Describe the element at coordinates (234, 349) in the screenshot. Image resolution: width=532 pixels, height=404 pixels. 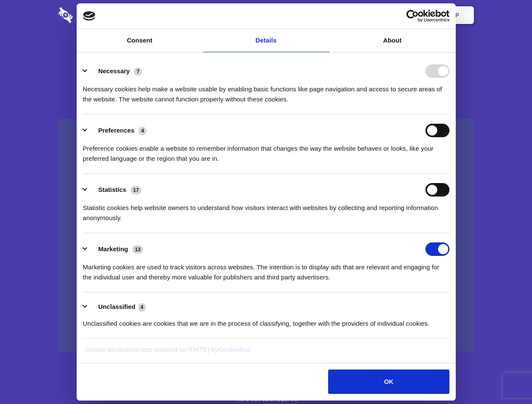
I see `a: Cookiebot` at that location.